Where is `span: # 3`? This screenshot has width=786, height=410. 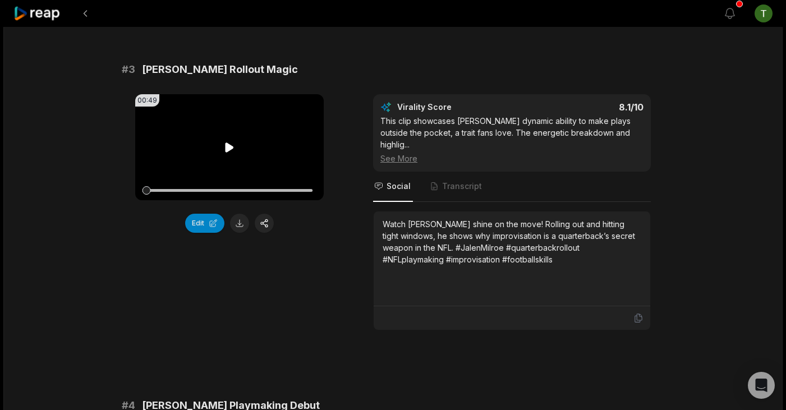 span: # 3 is located at coordinates (129, 70).